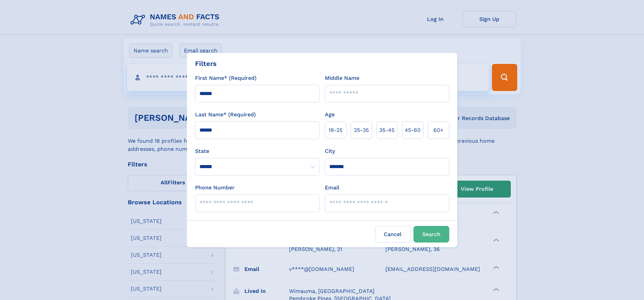 This screenshot has width=644, height=300. I want to click on button: Search, so click(432, 234).